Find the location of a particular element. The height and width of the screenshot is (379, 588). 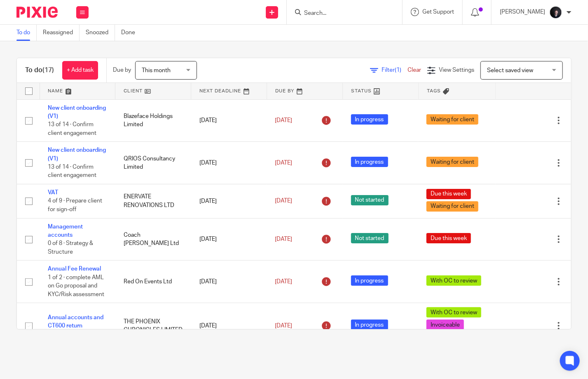

input: Search is located at coordinates (341, 13).